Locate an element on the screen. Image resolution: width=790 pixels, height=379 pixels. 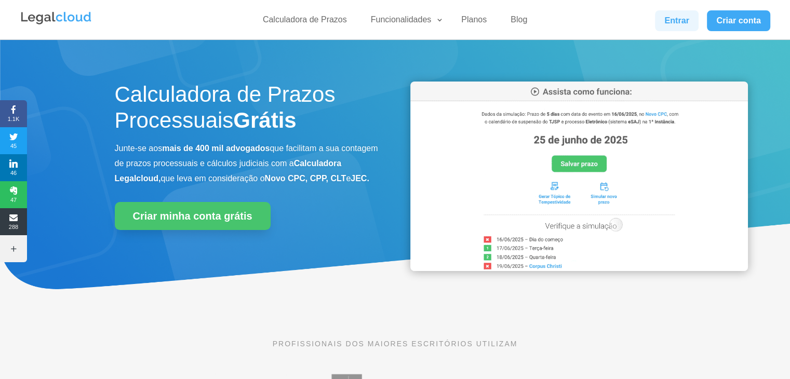
img: Legalcloud Logo is located at coordinates (56, 18).